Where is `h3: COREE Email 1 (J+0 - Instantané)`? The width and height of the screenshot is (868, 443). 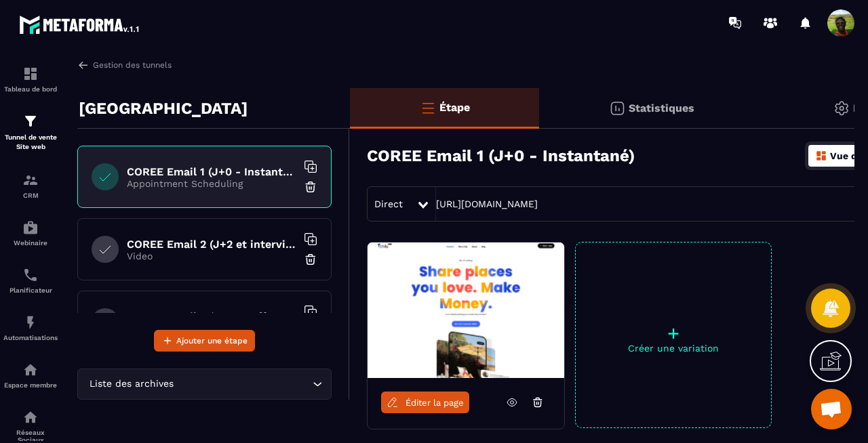 h3: COREE Email 1 (J+0 - Instantané) is located at coordinates (500, 156).